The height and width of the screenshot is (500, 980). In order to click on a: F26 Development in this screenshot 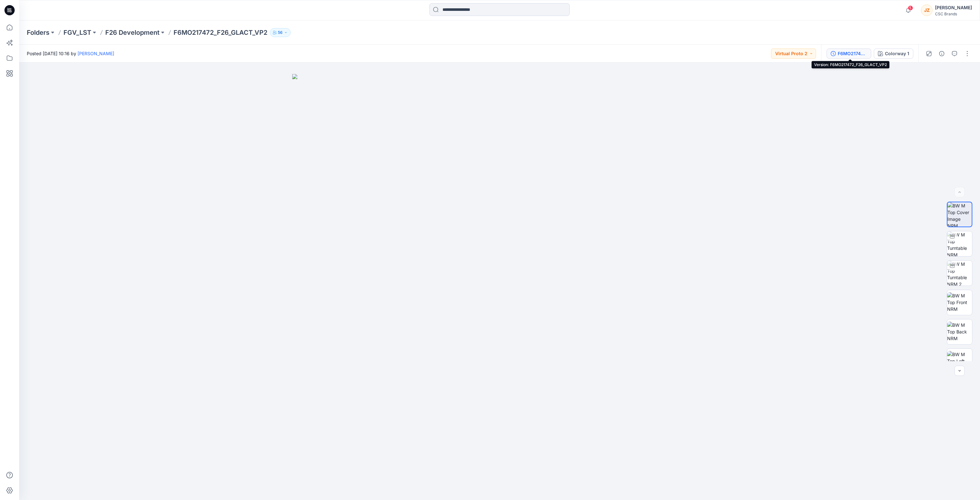, I will do `click(132, 32)`.